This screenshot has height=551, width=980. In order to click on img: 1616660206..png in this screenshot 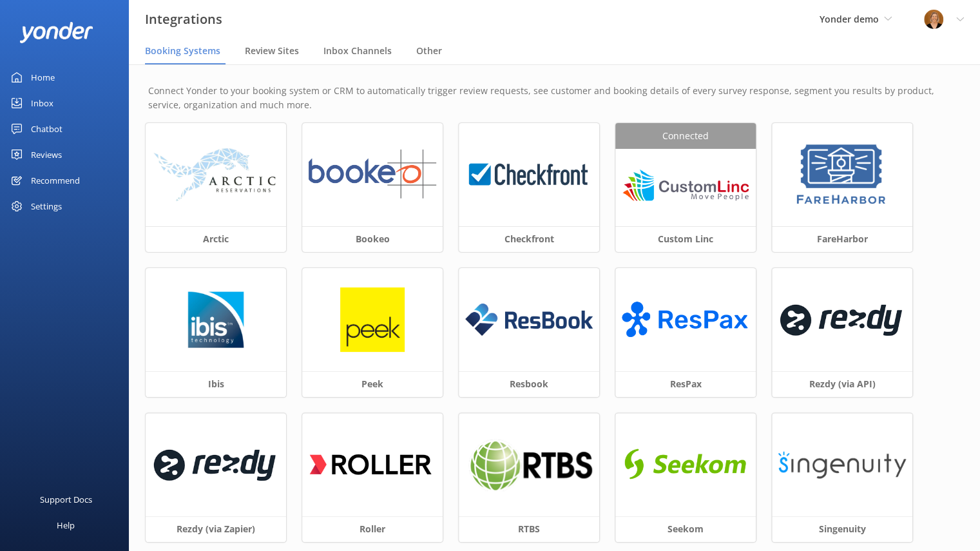, I will do `click(373, 464)`.